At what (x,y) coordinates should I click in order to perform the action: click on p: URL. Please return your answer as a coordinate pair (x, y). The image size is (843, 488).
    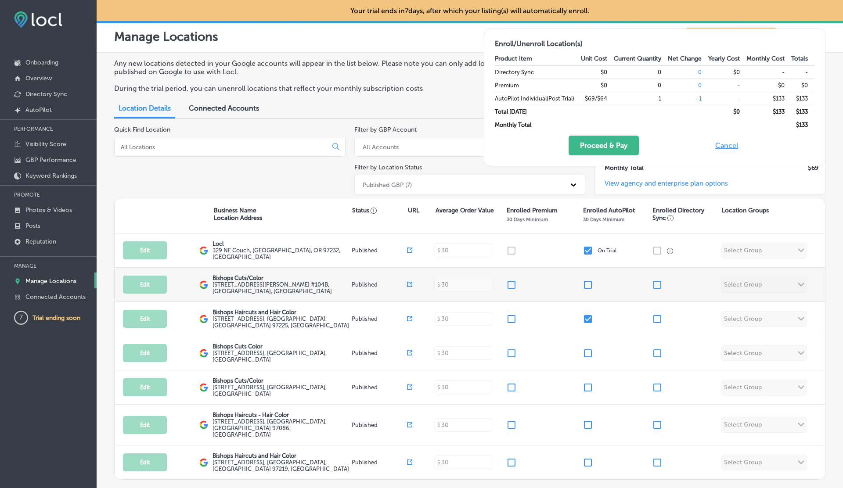
    Looking at the image, I should click on (414, 210).